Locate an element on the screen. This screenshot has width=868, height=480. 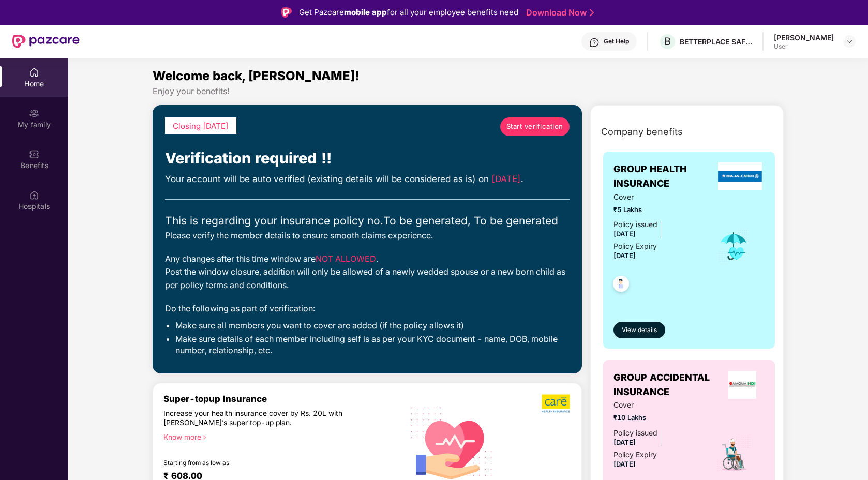
img: New Pazcare Logo is located at coordinates (45, 41).